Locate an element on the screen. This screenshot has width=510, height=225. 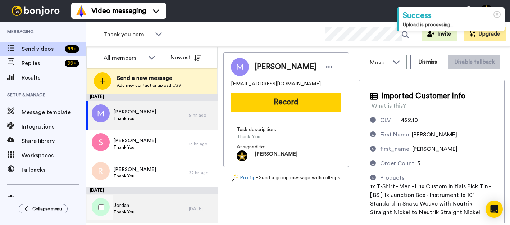
div: All members is located at coordinates (124, 58).